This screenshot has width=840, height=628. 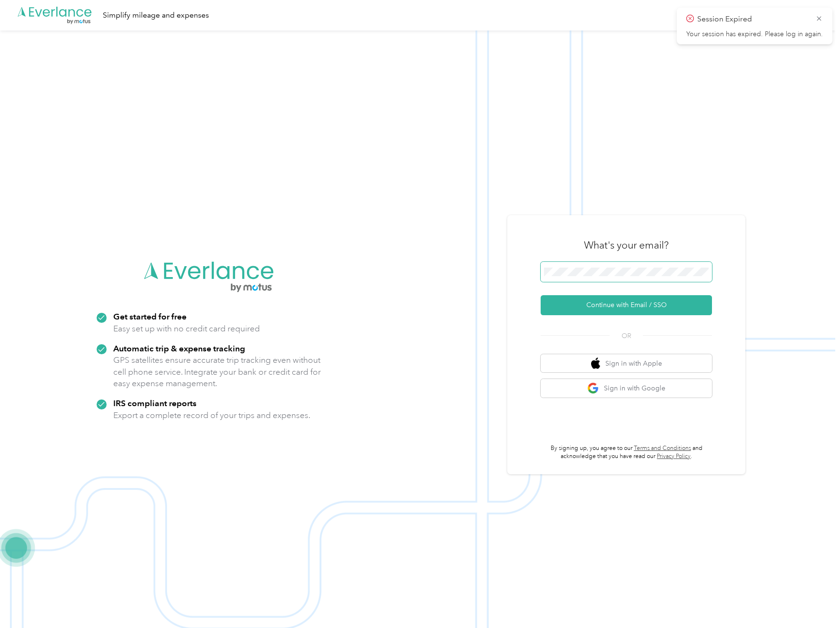 I want to click on a: Terms and Conditions, so click(x=663, y=448).